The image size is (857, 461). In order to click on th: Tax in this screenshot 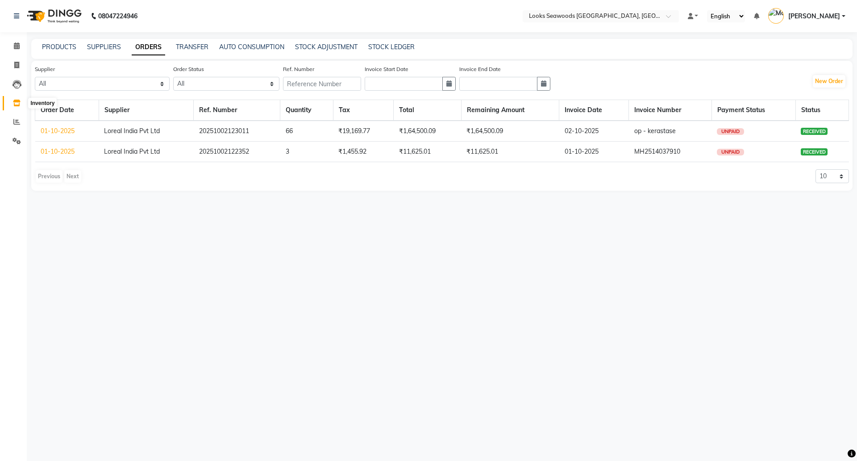, I will do `click(363, 110)`.